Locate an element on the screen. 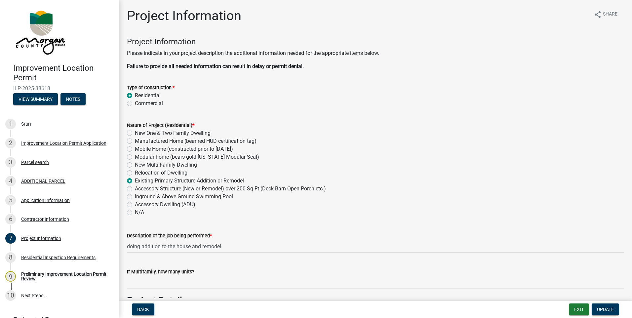 This screenshot has width=632, height=318. div: Project Information is located at coordinates (41, 238).